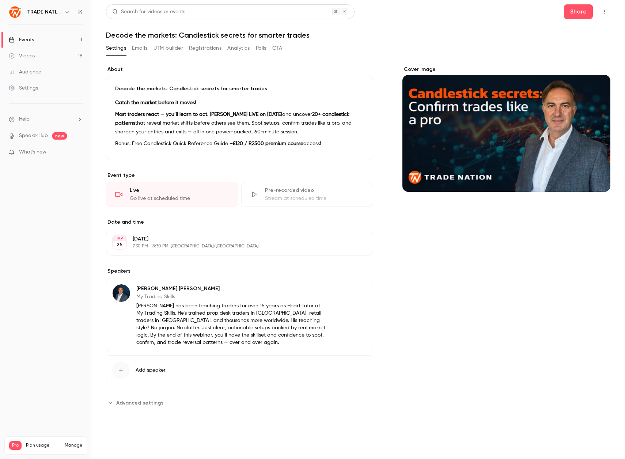 The height and width of the screenshot is (459, 625). I want to click on label: Date and time, so click(240, 222).